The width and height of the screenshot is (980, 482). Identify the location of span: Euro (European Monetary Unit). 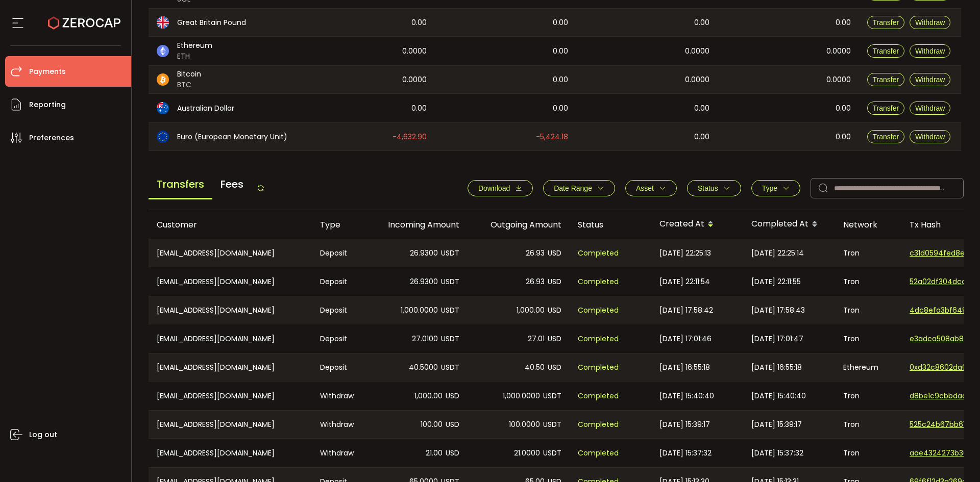
(232, 137).